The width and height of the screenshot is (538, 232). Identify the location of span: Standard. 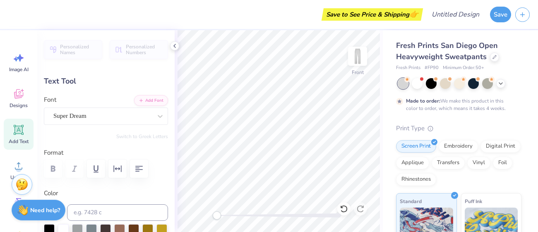
(411, 201).